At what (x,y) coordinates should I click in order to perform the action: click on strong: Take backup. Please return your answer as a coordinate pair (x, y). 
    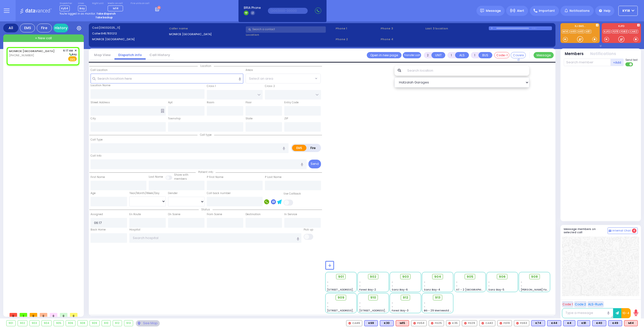
    Looking at the image, I should click on (104, 17).